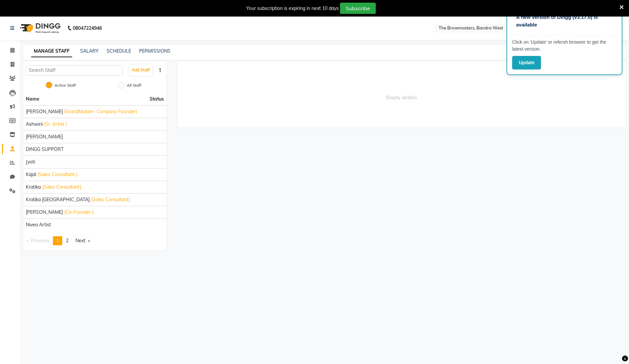 The width and height of the screenshot is (629, 364). Describe the element at coordinates (358, 8) in the screenshot. I see `button: Subscribe` at that location.